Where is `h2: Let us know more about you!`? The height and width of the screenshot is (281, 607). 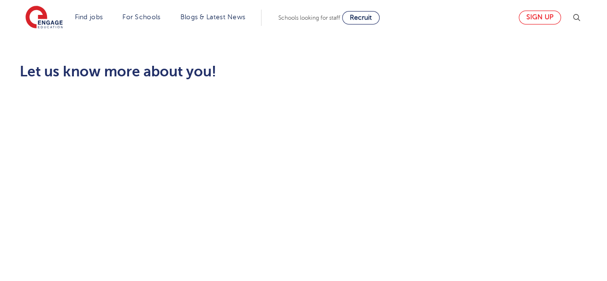
h2: Let us know more about you! is located at coordinates (206, 72).